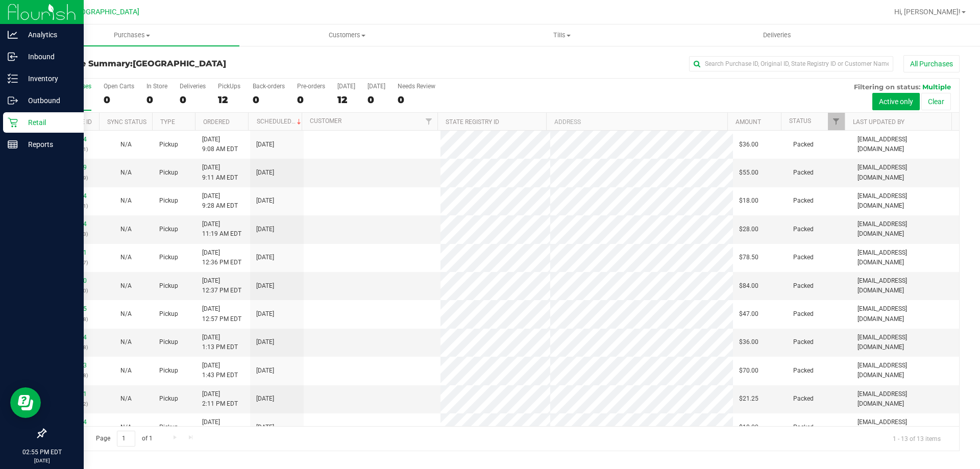  Describe the element at coordinates (749, 229) in the screenshot. I see `span: $28.00` at that location.